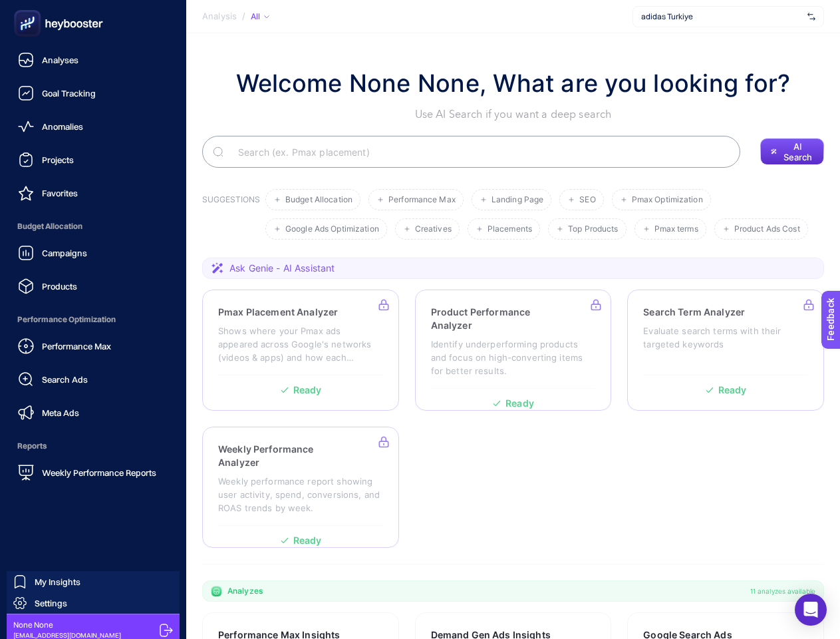 The width and height of the screenshot is (840, 639). Describe the element at coordinates (783, 591) in the screenshot. I see `span: 11 analyzes available` at that location.